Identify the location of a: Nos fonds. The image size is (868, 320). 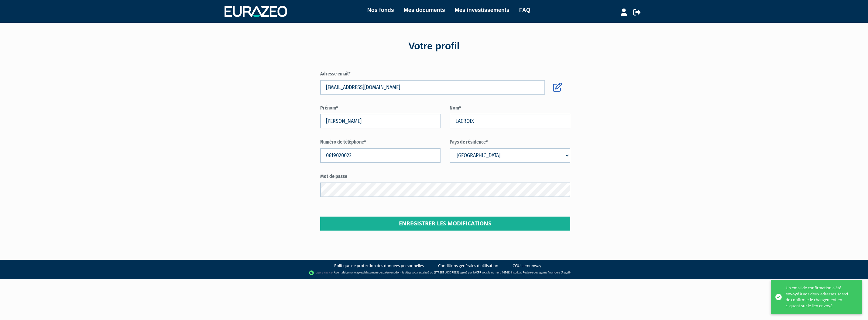
(381, 10).